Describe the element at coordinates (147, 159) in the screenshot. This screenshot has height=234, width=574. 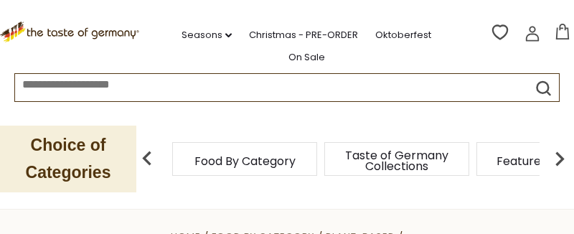
I see `img: previous arrow` at that location.